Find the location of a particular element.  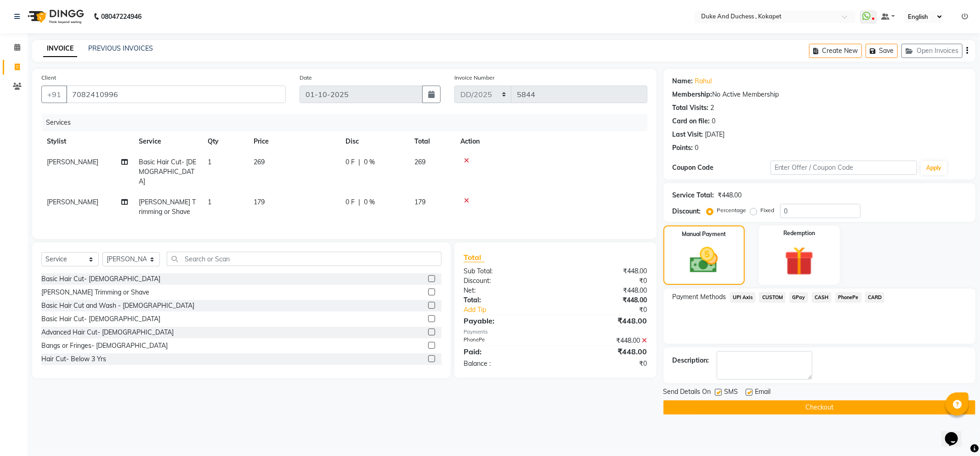

input: Enter Offer / Coupon Code is located at coordinates (844, 168).